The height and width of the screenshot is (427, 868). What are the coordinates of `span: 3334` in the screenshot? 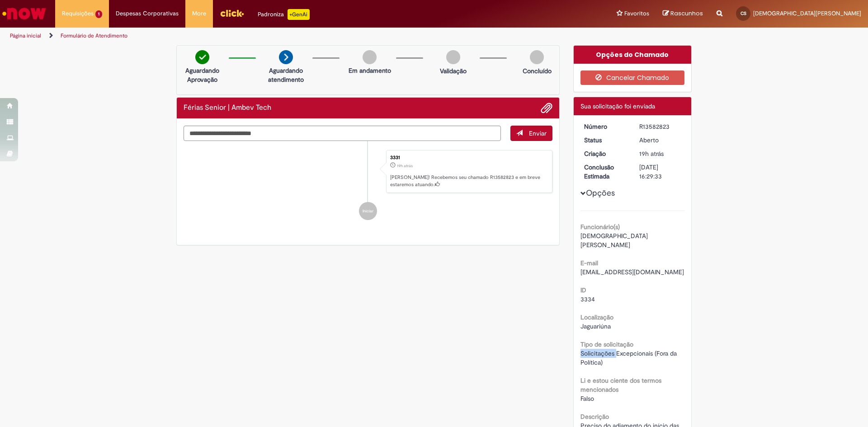 It's located at (587, 299).